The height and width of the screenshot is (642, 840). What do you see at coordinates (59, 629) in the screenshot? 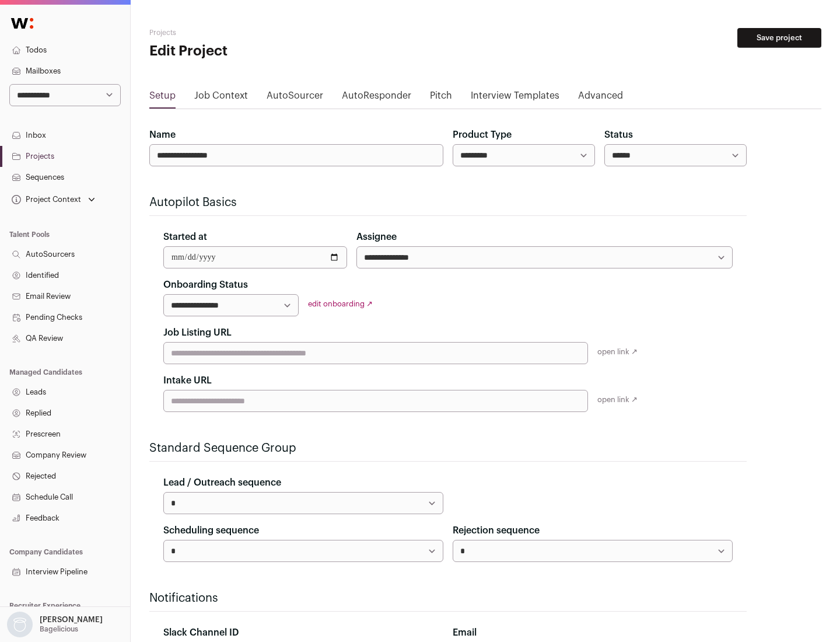
I see `p: Bagelicious` at bounding box center [59, 629].